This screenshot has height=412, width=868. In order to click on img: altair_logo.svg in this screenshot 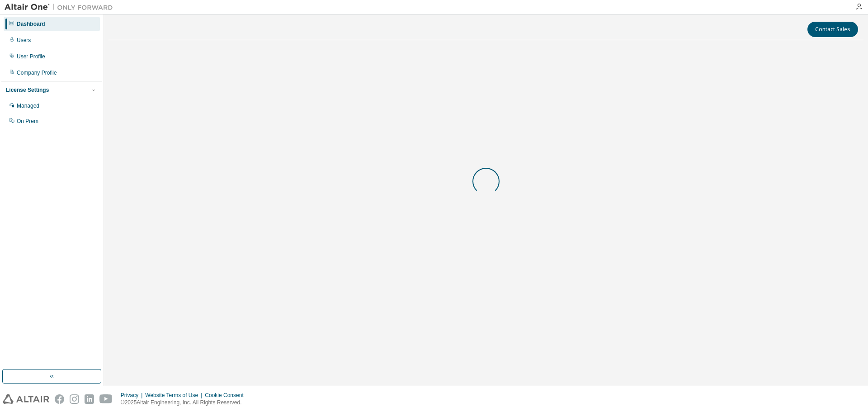, I will do `click(26, 399)`.